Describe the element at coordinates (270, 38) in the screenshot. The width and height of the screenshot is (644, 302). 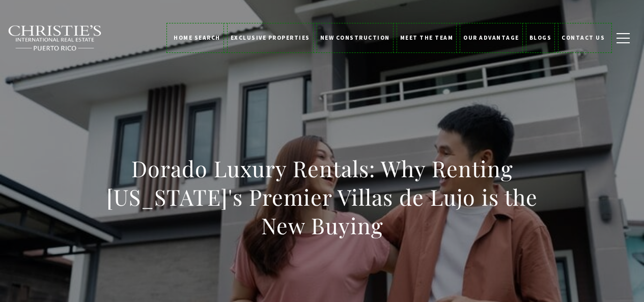
I see `span: Exclusive Properties` at that location.